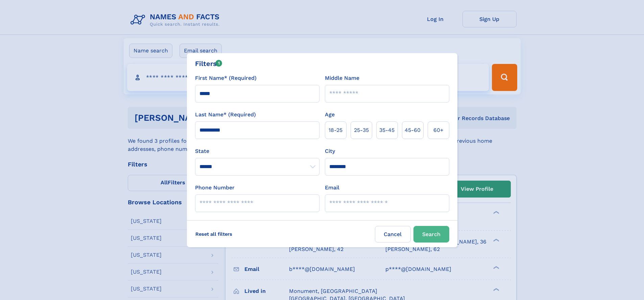 The height and width of the screenshot is (300, 644). I want to click on label: Email, so click(332, 188).